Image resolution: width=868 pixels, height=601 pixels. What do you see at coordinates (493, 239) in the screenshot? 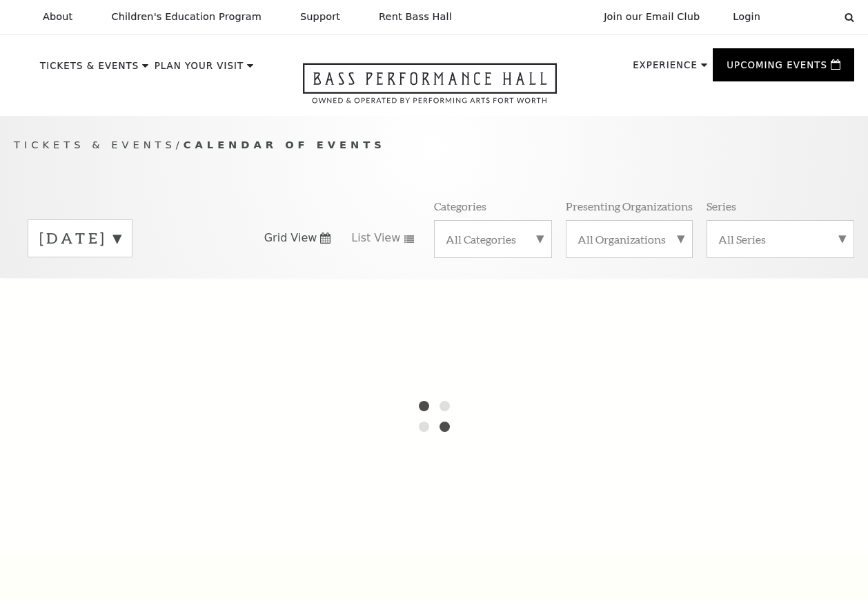
I see `label: All Categories` at bounding box center [493, 239].